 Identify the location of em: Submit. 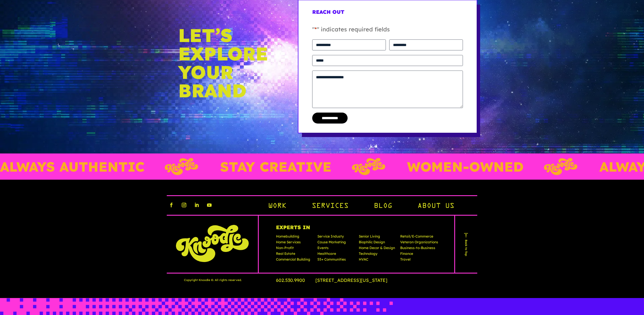
(94, 181).